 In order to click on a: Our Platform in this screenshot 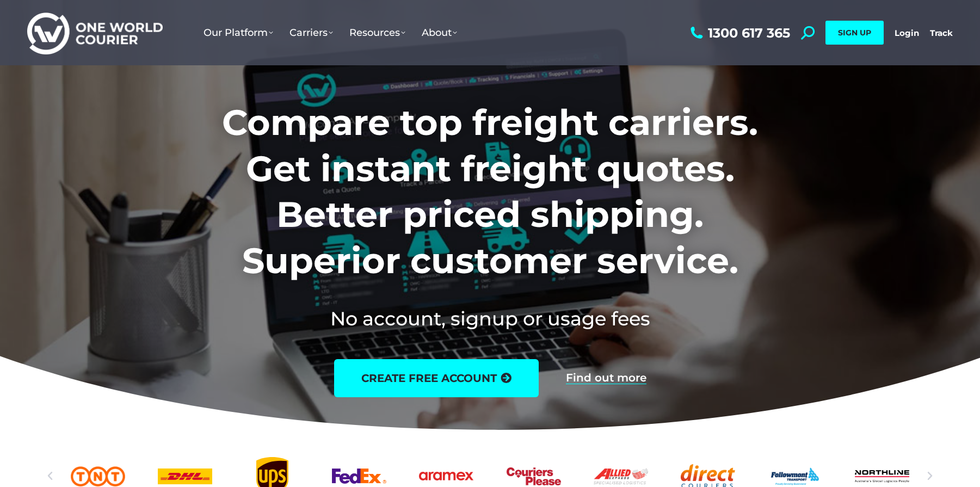, I will do `click(239, 32)`.